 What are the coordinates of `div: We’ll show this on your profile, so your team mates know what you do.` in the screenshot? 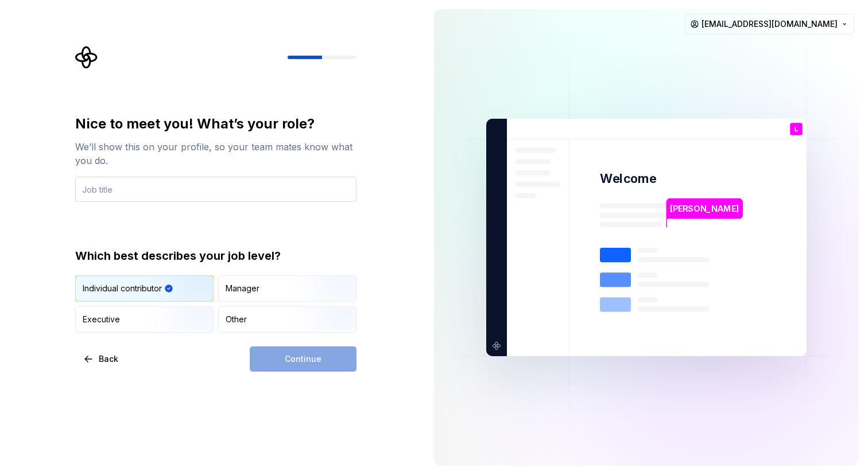 It's located at (216, 154).